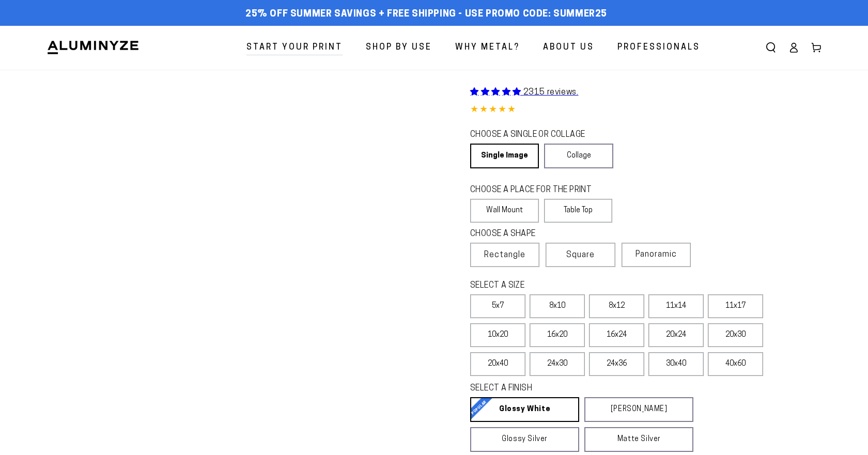  Describe the element at coordinates (399, 48) in the screenshot. I see `a: Shop By Use` at that location.